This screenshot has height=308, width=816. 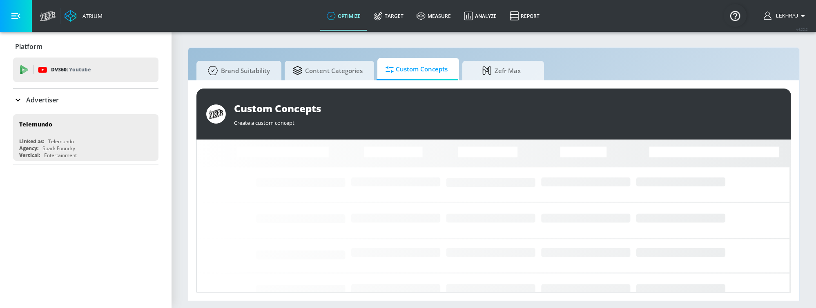 What do you see at coordinates (86, 70) in the screenshot?
I see `div: DV360: Youtube` at bounding box center [86, 70].